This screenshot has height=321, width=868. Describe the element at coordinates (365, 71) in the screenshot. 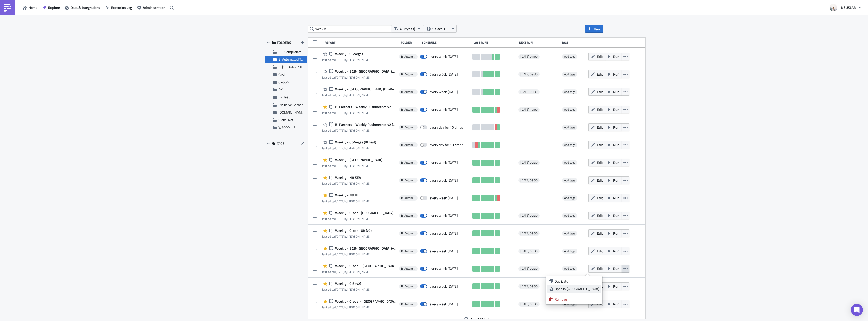

I see `span: Weekly - B2B-Brazil (BR-Reporting)` at that location.